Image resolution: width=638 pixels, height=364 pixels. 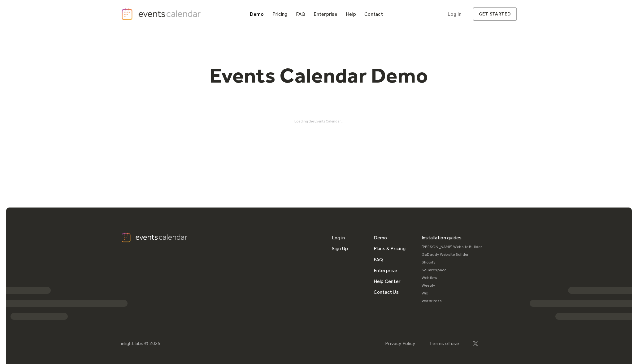 I want to click on div: 2025, so click(x=155, y=343).